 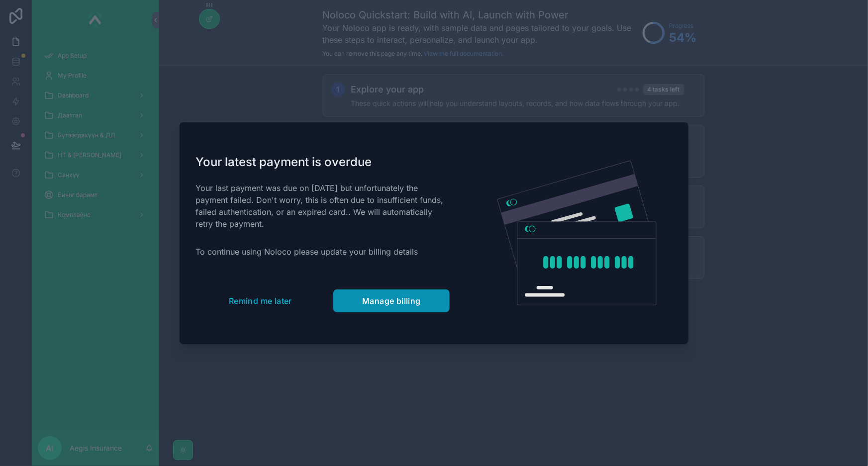 I want to click on button: Remind me later, so click(x=260, y=301).